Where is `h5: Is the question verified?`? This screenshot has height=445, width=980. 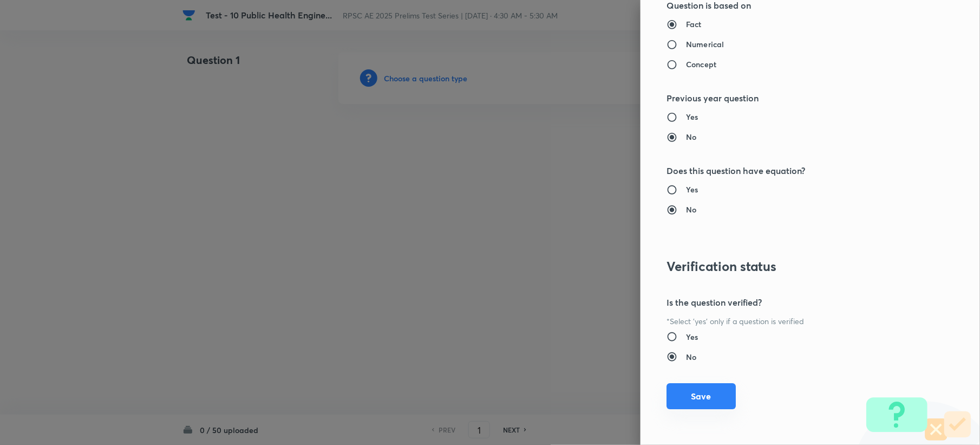 h5: Is the question verified? is located at coordinates (792, 303).